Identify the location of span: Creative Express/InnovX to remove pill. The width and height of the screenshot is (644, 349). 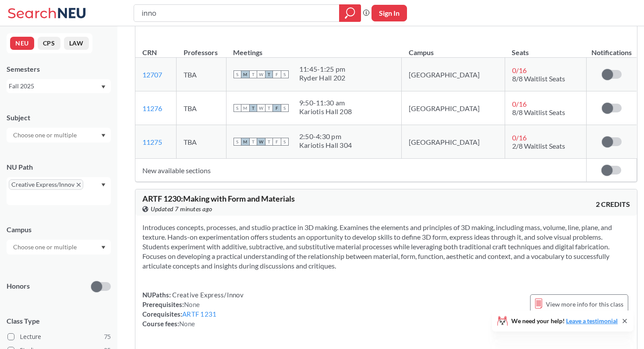
(46, 185).